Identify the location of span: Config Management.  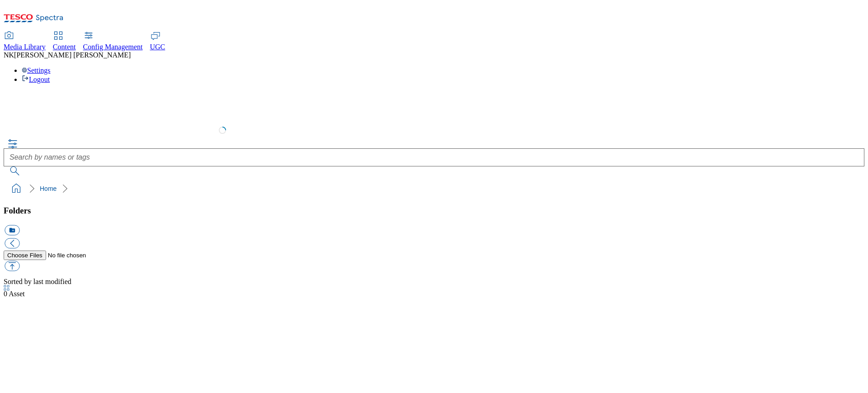
(113, 46).